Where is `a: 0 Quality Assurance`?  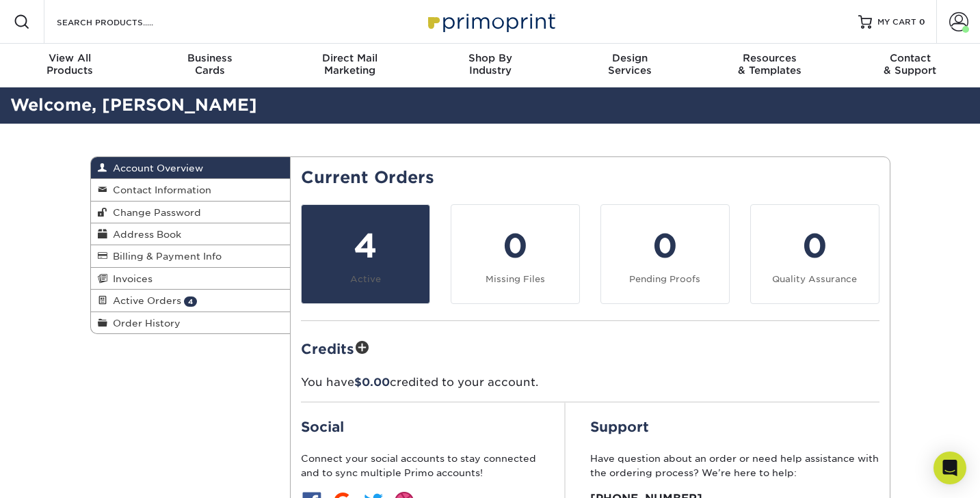
a: 0 Quality Assurance is located at coordinates (814, 254).